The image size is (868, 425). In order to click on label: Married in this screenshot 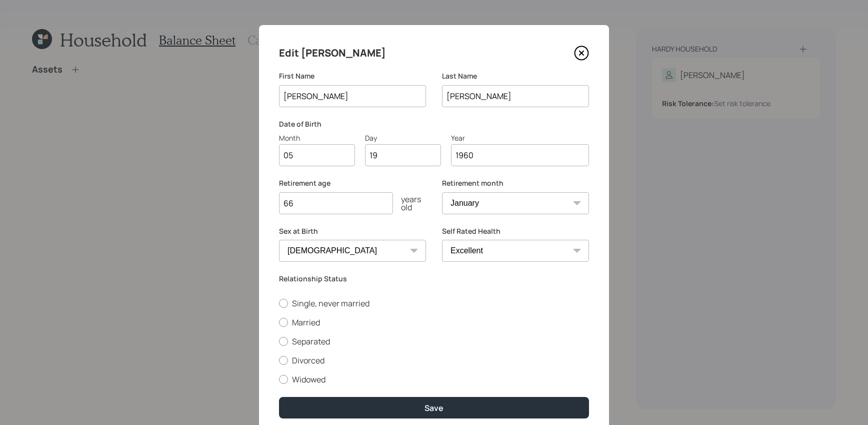, I will do `click(434, 322)`.